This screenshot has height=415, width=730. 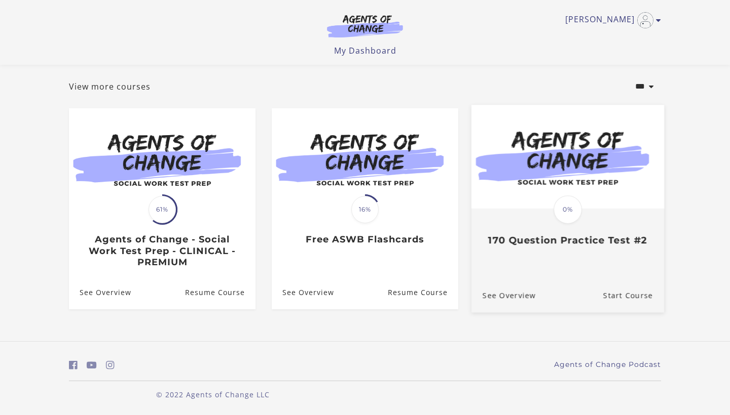 I want to click on i: https://www.instagram.com/agentsofchangeprep/ (Open in a new window), so click(x=110, y=365).